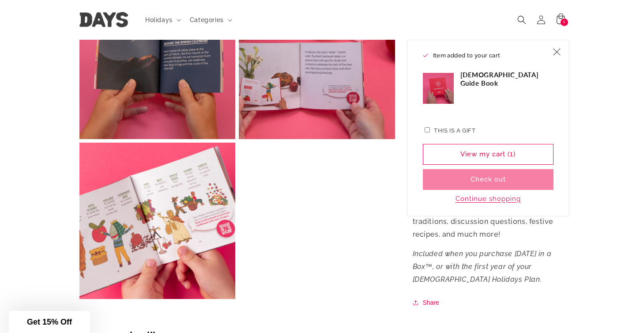  I want to click on span: Holidays, so click(159, 20).